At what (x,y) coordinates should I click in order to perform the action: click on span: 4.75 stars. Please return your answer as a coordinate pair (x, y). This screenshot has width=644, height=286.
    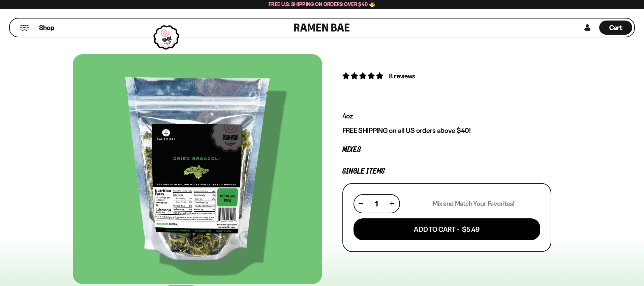
    Looking at the image, I should click on (363, 76).